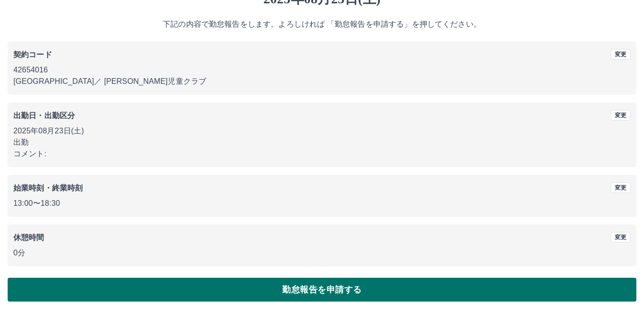 The width and height of the screenshot is (644, 313). What do you see at coordinates (48, 188) in the screenshot?
I see `b: 始業時刻・終業時刻` at bounding box center [48, 188].